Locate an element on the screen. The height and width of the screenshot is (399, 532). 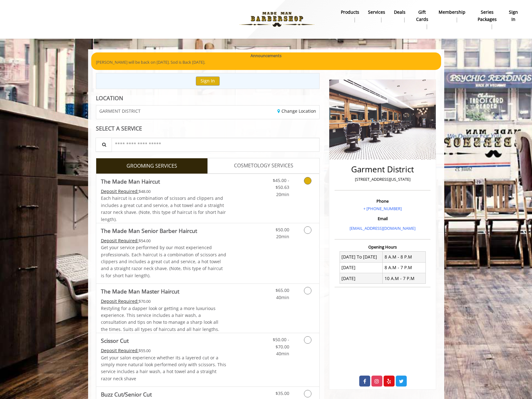
p: Get your salon experience whether its a layered cut or a simply more natural look performed only ... is located at coordinates (164, 368).